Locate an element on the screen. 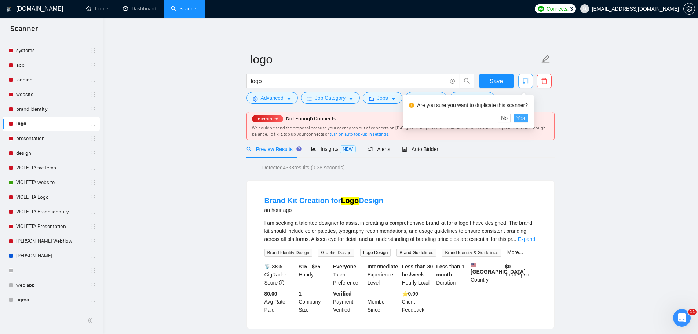 Image resolution: width=698 pixels, height=334 pixels. div: Tooltip anchor is located at coordinates (299, 149).